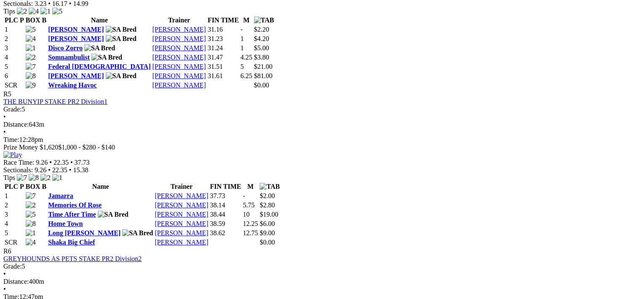 The width and height of the screenshot is (644, 299). What do you see at coordinates (250, 223) in the screenshot?
I see `text: 12.25` at bounding box center [250, 223].